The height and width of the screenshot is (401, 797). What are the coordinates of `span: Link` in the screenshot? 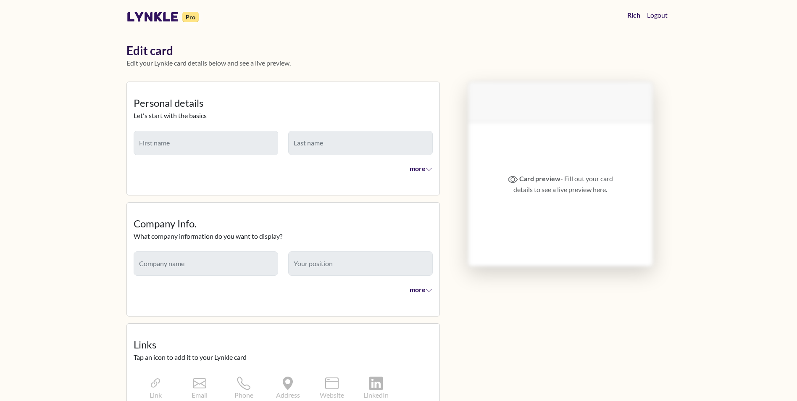 It's located at (155, 395).